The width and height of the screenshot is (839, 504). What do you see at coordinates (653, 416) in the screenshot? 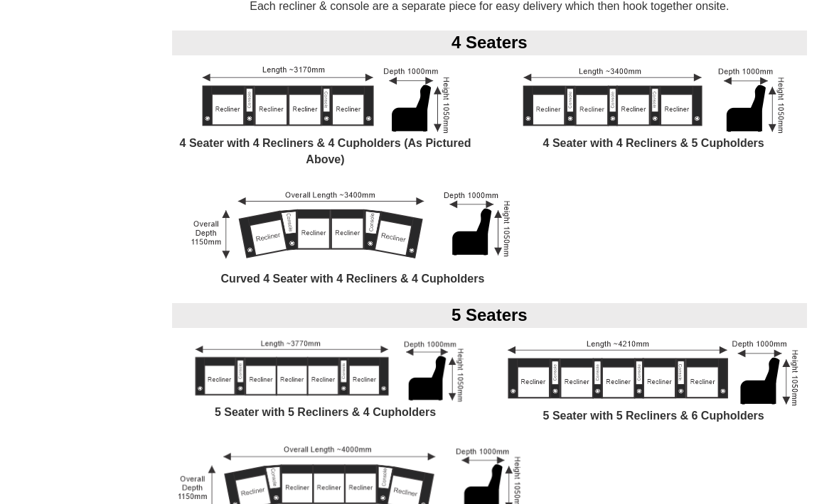
I see `b: 5 Seater with 5 Recliners & 6 Cupholders` at bounding box center [653, 416].